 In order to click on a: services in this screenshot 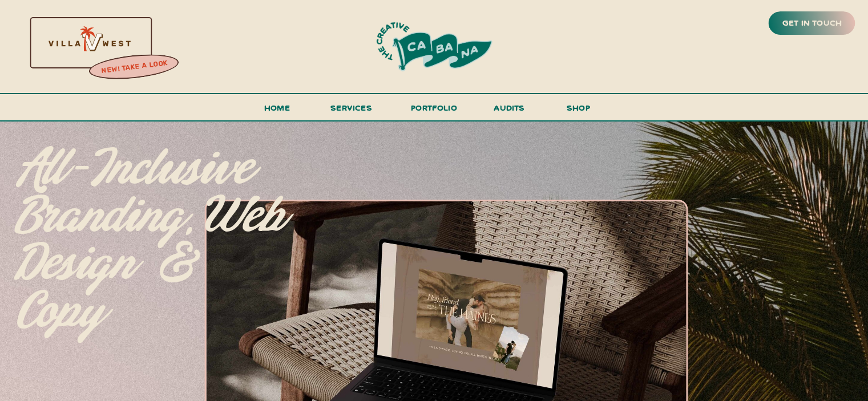, I will do `click(351, 111)`.